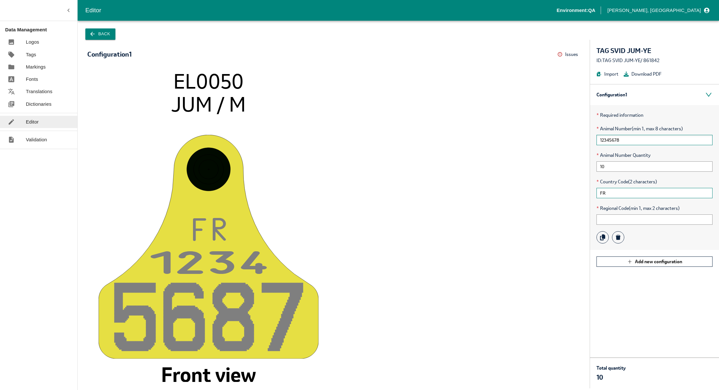 Image resolution: width=719 pixels, height=390 pixels. I want to click on div: Editor, so click(321, 10).